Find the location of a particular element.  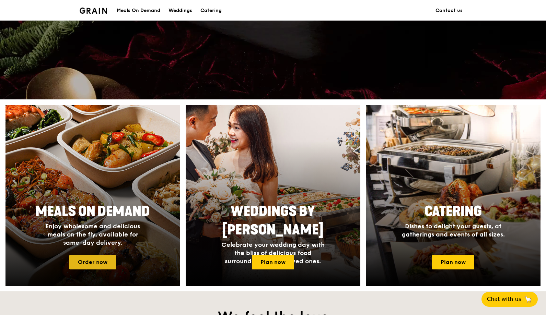

a: Weddings is located at coordinates (180, 11).